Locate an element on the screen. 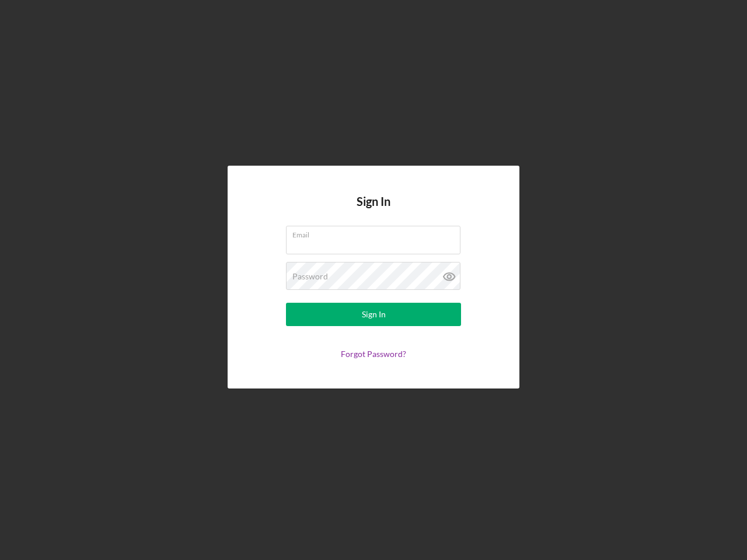 This screenshot has height=560, width=747. a: Forgot Password? is located at coordinates (374, 353).